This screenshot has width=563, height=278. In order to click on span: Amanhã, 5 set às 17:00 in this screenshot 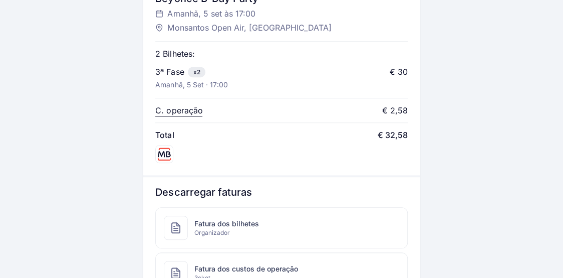, I will do `click(211, 14)`.